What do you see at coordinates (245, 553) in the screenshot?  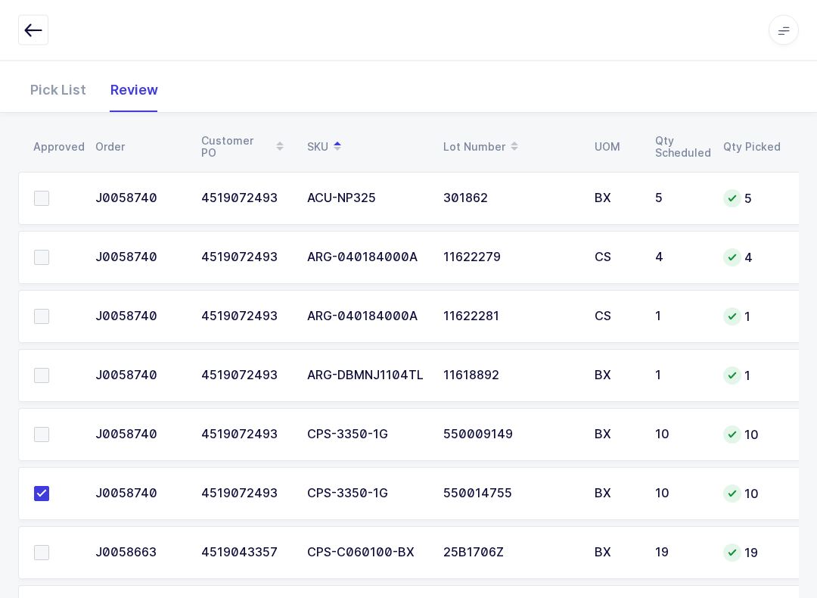 I see `div: 4519043357` at bounding box center [245, 553].